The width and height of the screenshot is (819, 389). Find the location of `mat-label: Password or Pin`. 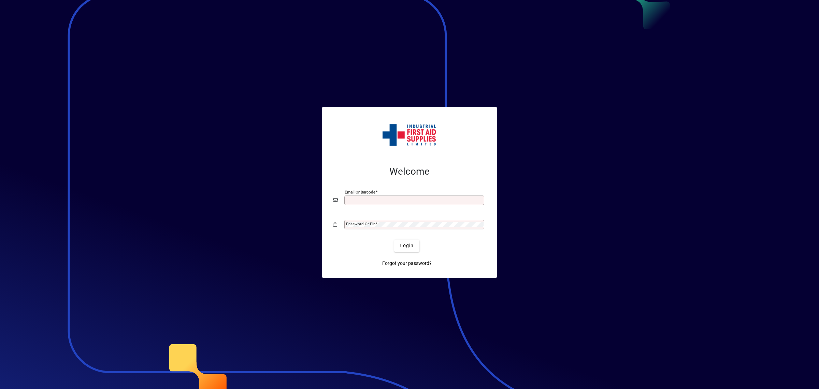

mat-label: Password or Pin is located at coordinates (361, 224).